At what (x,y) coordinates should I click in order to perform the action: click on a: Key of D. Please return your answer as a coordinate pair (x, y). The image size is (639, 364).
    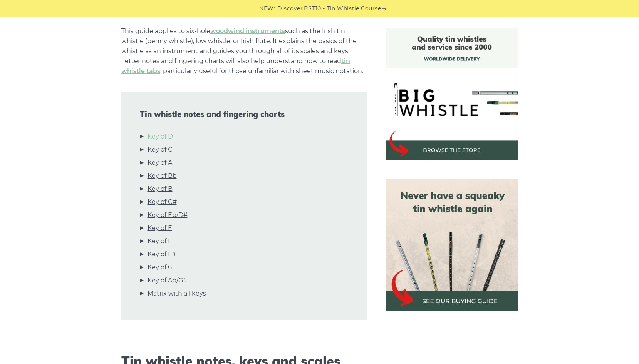
    Looking at the image, I should click on (160, 136).